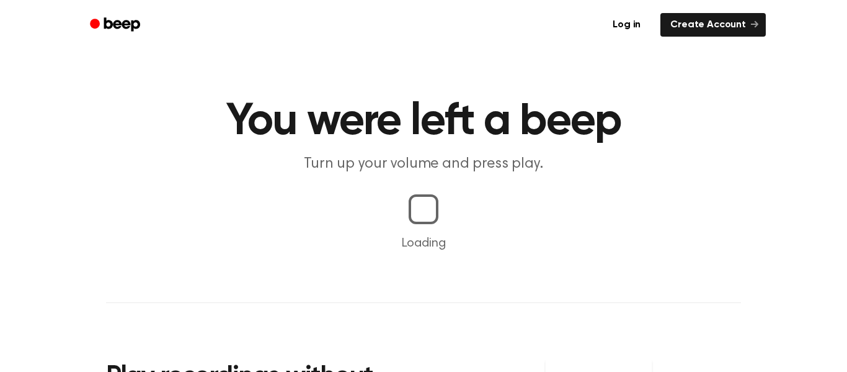  Describe the element at coordinates (627, 25) in the screenshot. I see `a: Log in` at that location.